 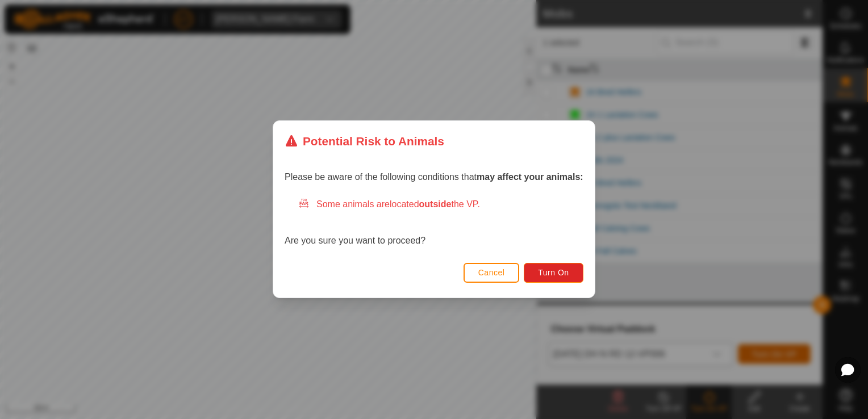 What do you see at coordinates (440, 205) in the screenshot?
I see `div: Some animals are` at bounding box center [440, 205].